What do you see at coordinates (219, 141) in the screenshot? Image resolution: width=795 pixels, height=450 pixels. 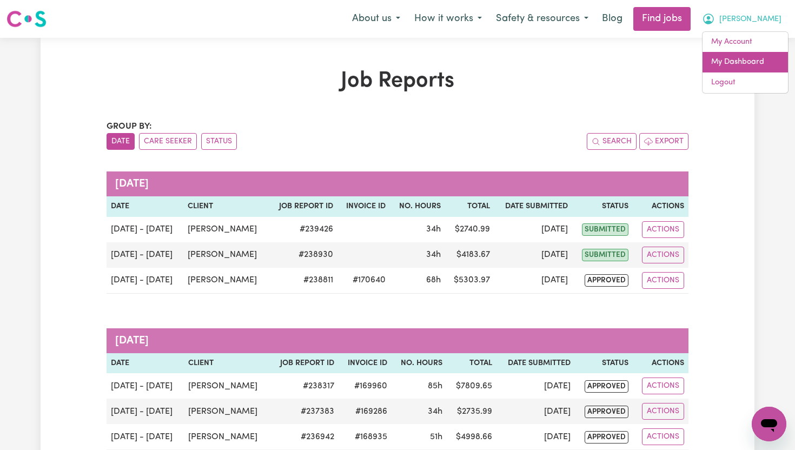 I see `button: sort invoices by paid status` at bounding box center [219, 141].